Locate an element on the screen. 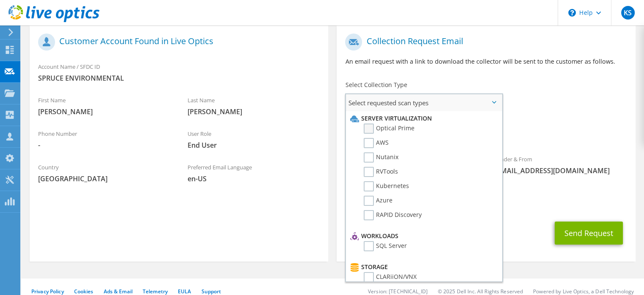  a: EULA is located at coordinates (184, 291).